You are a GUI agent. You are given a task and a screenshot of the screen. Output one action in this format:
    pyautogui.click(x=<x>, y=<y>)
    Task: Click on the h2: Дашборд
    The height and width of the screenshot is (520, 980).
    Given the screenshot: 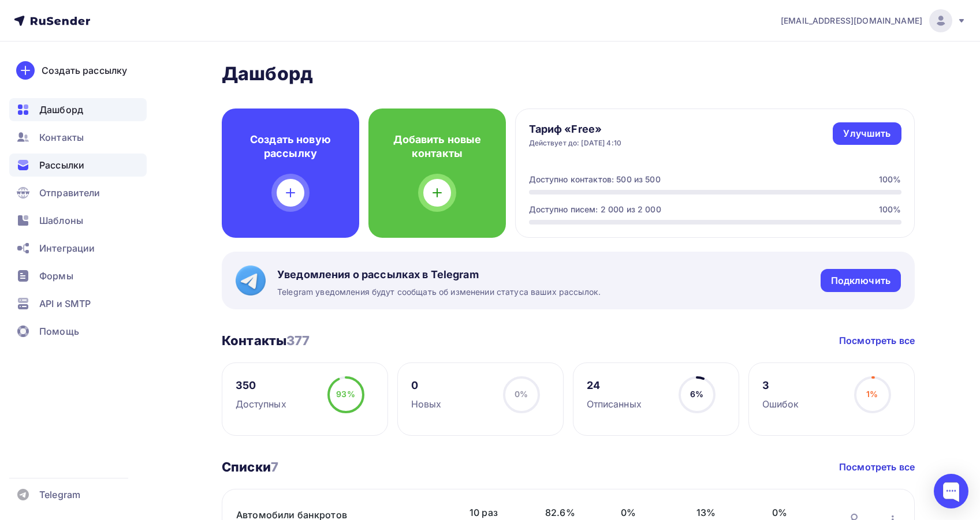 What is the action you would take?
    pyautogui.click(x=568, y=74)
    